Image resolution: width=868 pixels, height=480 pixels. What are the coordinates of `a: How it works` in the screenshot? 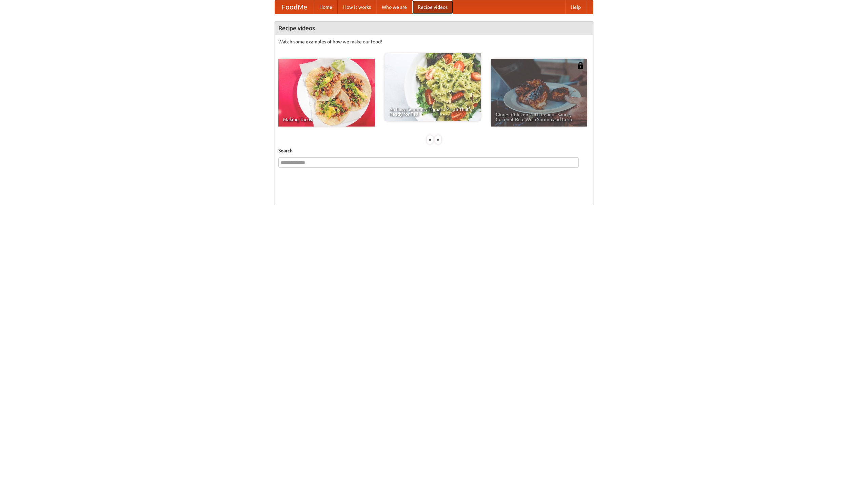 It's located at (357, 7).